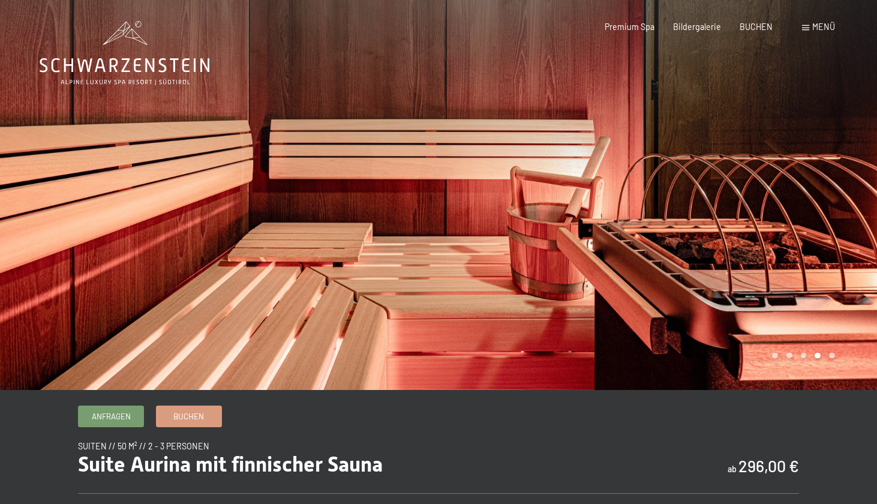  Describe the element at coordinates (697, 26) in the screenshot. I see `span: Bildergalerie` at that location.